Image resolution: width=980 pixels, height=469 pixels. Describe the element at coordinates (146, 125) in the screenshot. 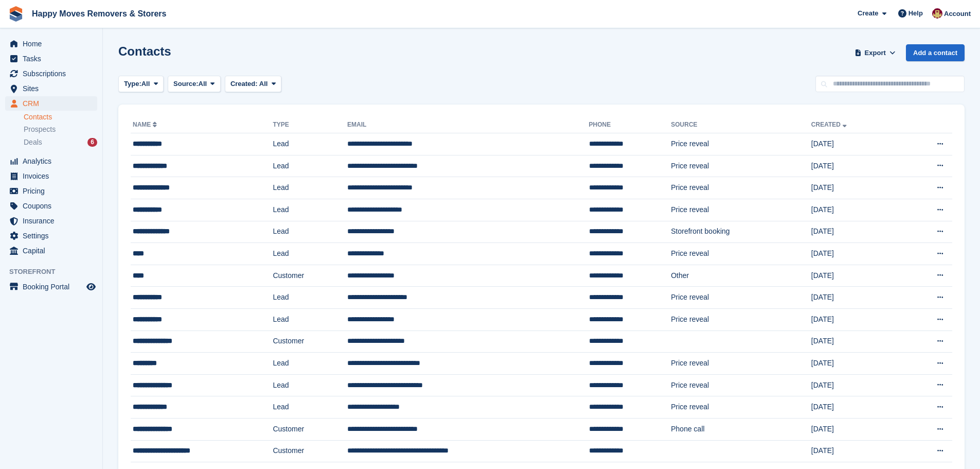

I see `a: Name` at that location.